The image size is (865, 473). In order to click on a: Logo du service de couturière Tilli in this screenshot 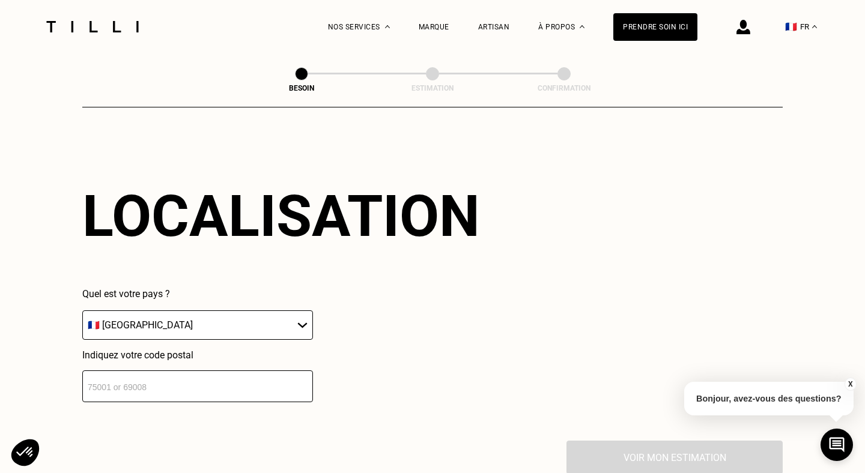, I will do `click(92, 26)`.